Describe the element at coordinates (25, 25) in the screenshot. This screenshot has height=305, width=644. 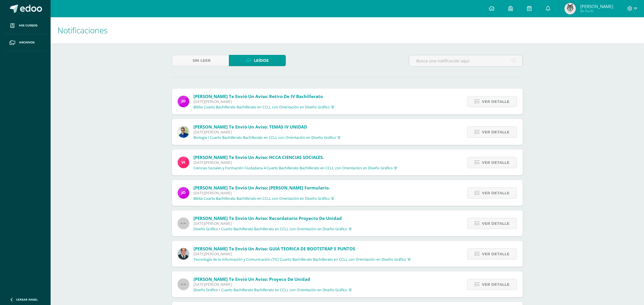
I see `a: Mis cursos` at that location.